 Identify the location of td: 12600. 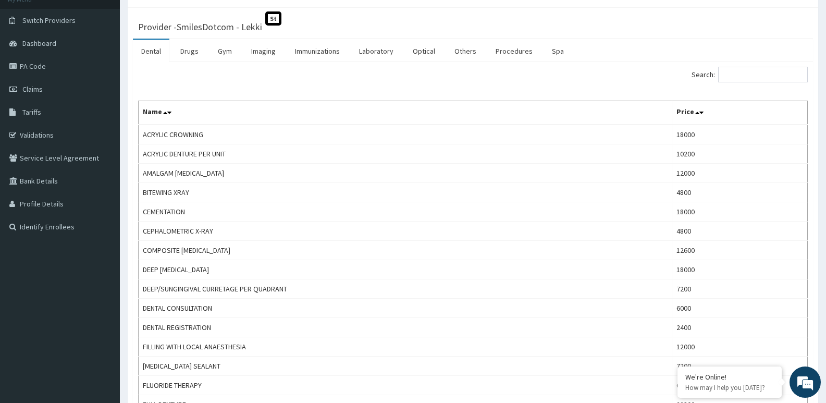
(739, 250).